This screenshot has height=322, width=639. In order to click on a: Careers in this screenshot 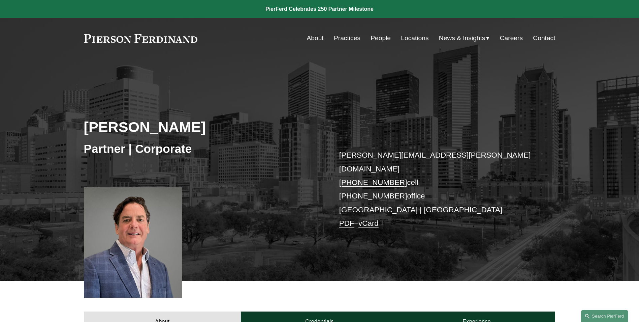, I will do `click(512, 38)`.